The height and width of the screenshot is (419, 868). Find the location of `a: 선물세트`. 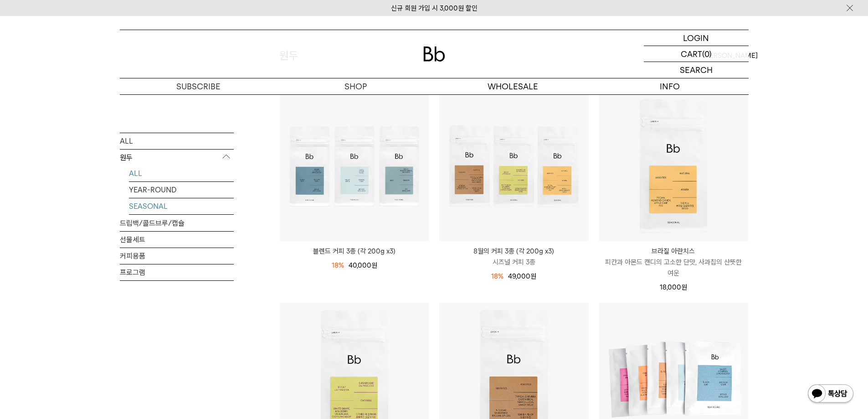

a: 선물세트 is located at coordinates (177, 239).